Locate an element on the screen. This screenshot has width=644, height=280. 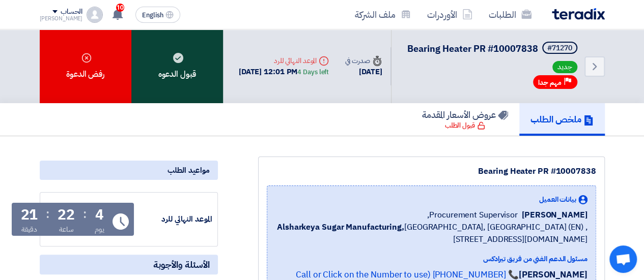
a: الطلبات is located at coordinates (510, 14).